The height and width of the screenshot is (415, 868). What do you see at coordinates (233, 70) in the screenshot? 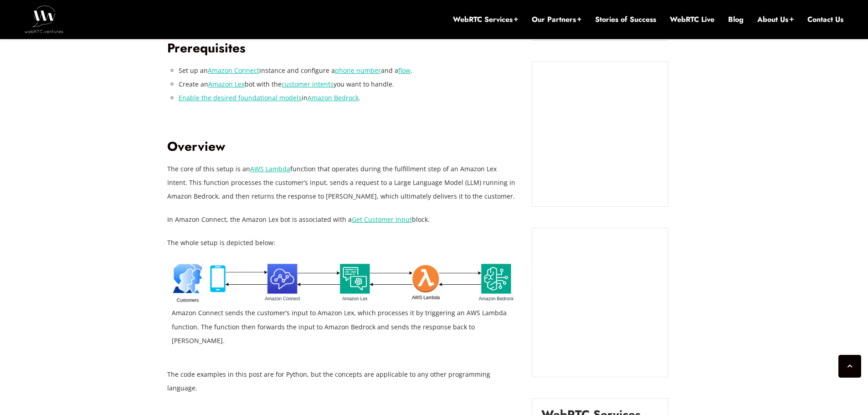
I see `a: Amazon Connect` at bounding box center [233, 70].